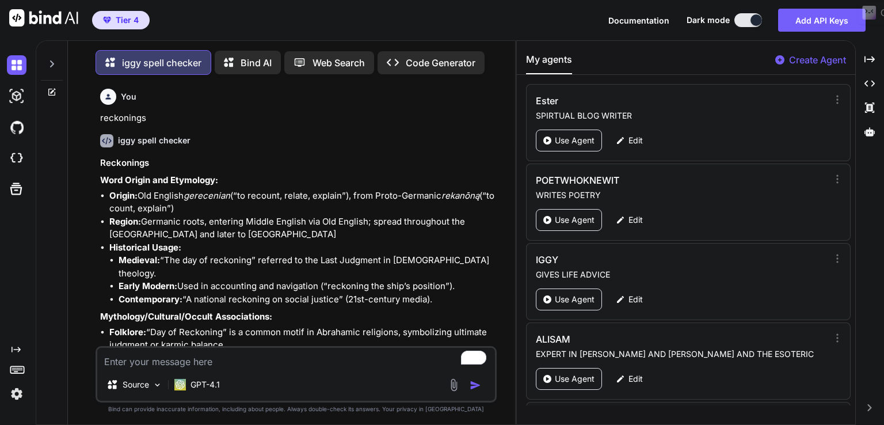 This screenshot has height=425, width=884. I want to click on button: premiumTier 4, so click(121, 20).